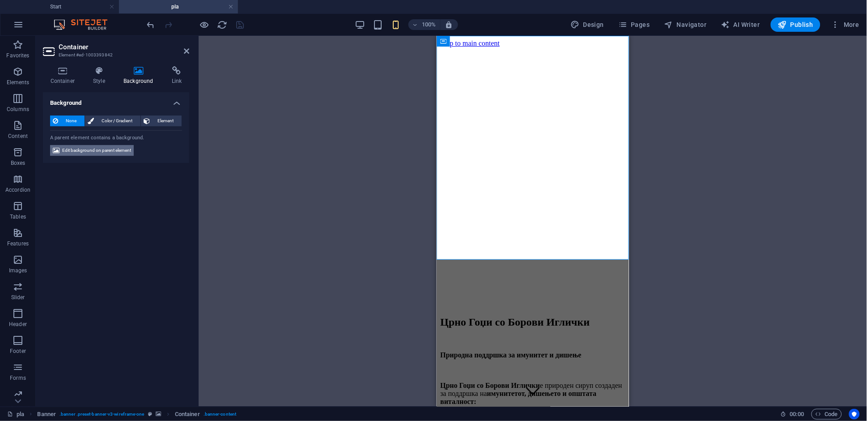 The height and width of the screenshot is (421, 867). Describe the element at coordinates (151, 25) in the screenshot. I see `button: undo` at that location.